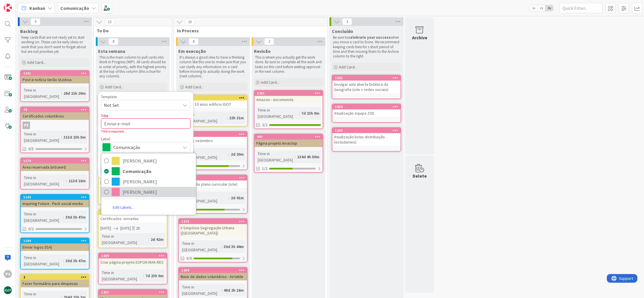 Image resolution: width=644 pixels, height=298 pixels. What do you see at coordinates (549, 8) in the screenshot?
I see `span: 3x` at bounding box center [549, 8].